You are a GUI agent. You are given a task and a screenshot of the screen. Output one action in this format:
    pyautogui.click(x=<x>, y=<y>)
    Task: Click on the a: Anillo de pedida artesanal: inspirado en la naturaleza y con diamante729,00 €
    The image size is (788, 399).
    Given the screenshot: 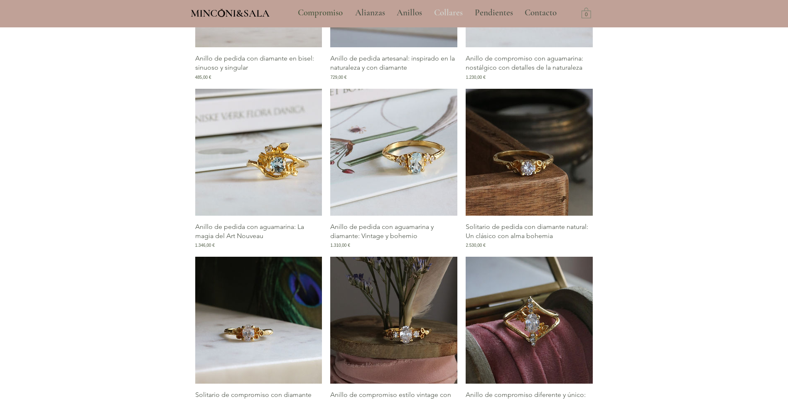 What is the action you would take?
    pyautogui.click(x=394, y=67)
    